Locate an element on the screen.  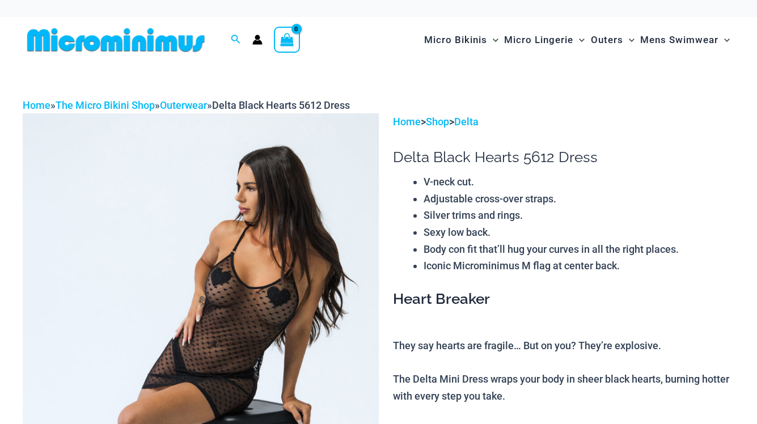
li: Body con fit that’ll hug your curves in all the right places. is located at coordinates (579, 250).